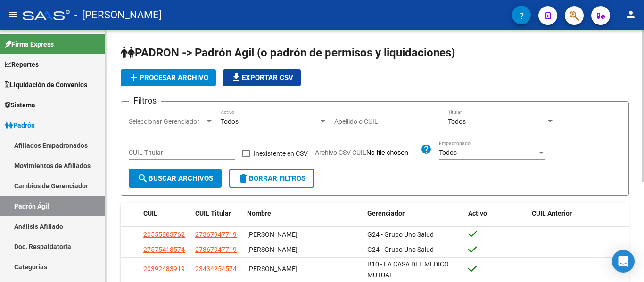 Image resolution: width=644 pixels, height=282 pixels. Describe the element at coordinates (496, 214) in the screenshot. I see `datatable-header-cell: Activo` at that location.